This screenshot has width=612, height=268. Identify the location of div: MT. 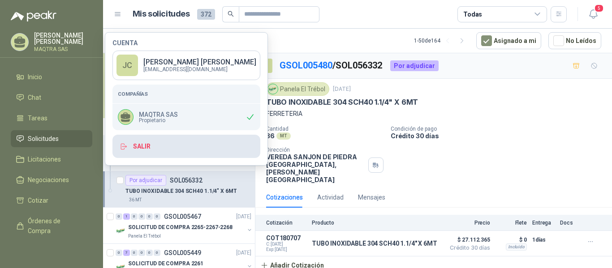
(284, 136).